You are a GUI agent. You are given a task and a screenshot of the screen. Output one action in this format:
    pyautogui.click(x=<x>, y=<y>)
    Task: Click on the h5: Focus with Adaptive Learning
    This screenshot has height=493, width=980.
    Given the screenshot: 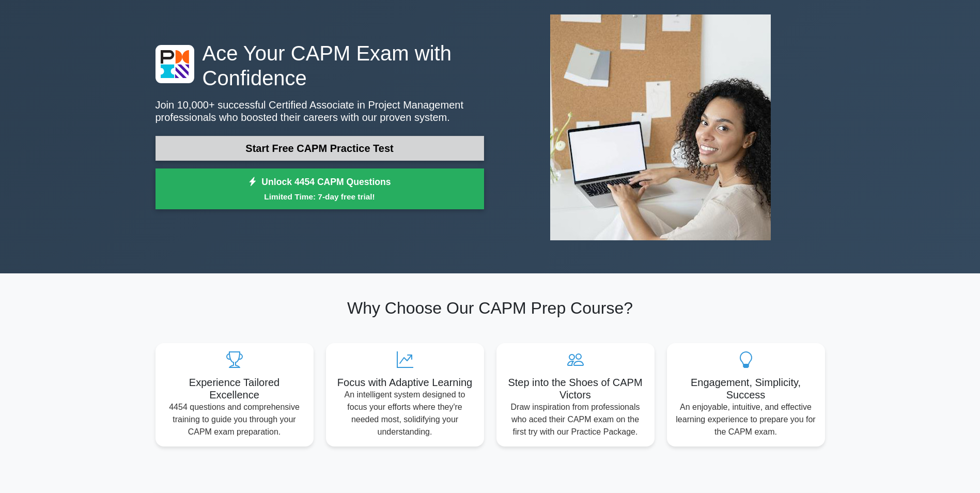 What is the action you would take?
    pyautogui.click(x=405, y=382)
    